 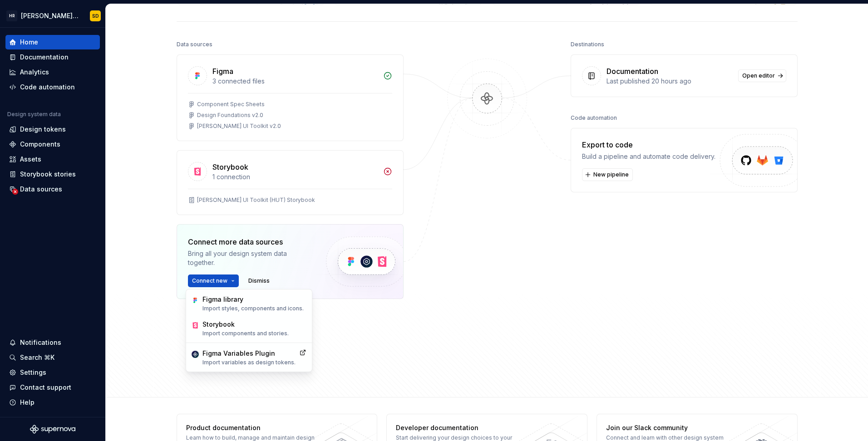 What do you see at coordinates (671, 428) in the screenshot?
I see `div: Join our Slack community` at bounding box center [671, 428].